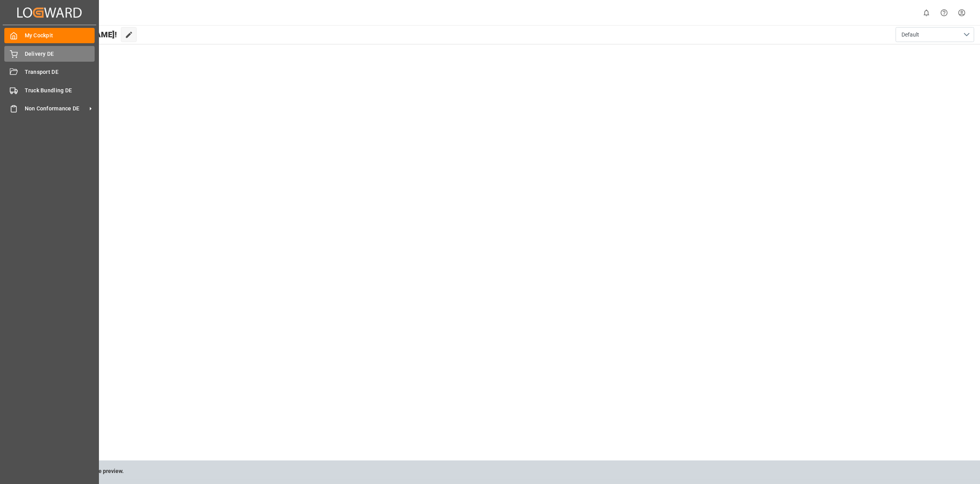 The height and width of the screenshot is (484, 980). What do you see at coordinates (910, 34) in the screenshot?
I see `span: Default` at bounding box center [910, 34].